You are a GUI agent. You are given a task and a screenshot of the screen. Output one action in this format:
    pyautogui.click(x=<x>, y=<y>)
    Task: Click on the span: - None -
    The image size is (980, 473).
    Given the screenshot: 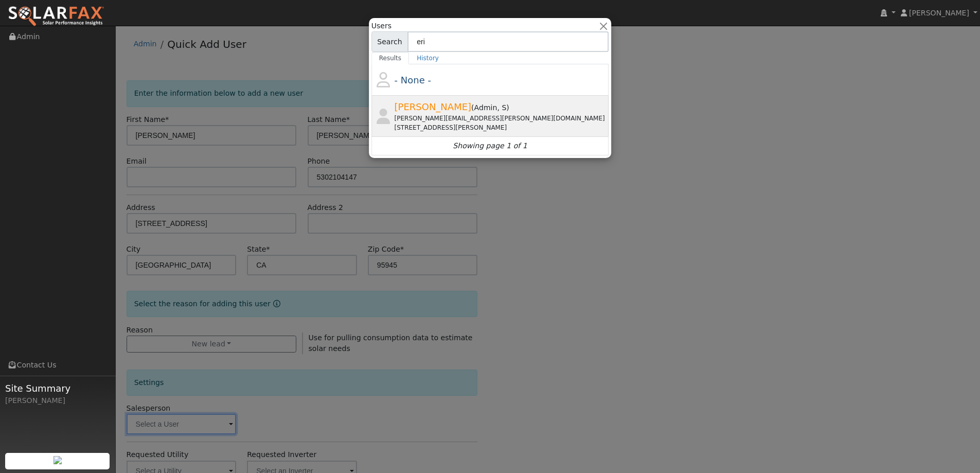 What is the action you would take?
    pyautogui.click(x=412, y=80)
    